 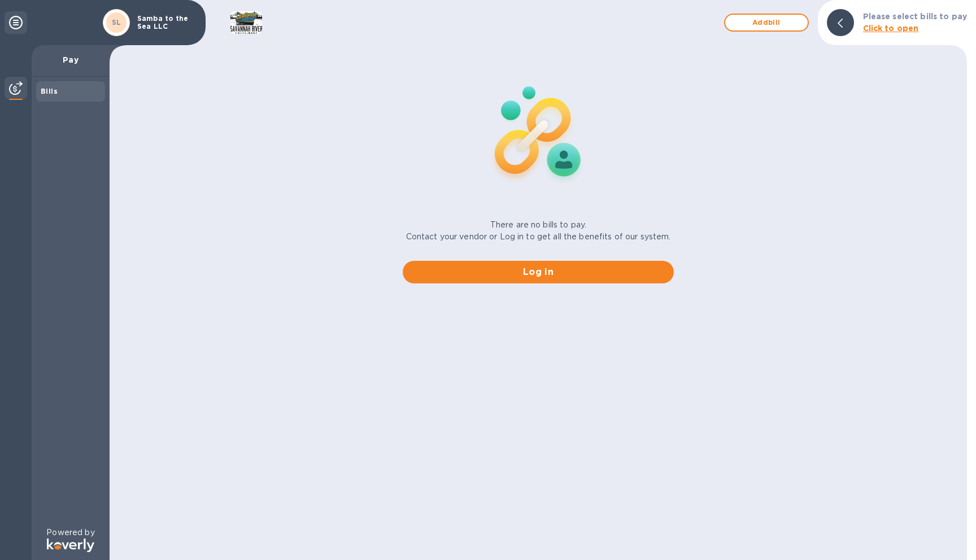 What do you see at coordinates (767, 23) in the screenshot?
I see `span: Add bill` at bounding box center [767, 23].